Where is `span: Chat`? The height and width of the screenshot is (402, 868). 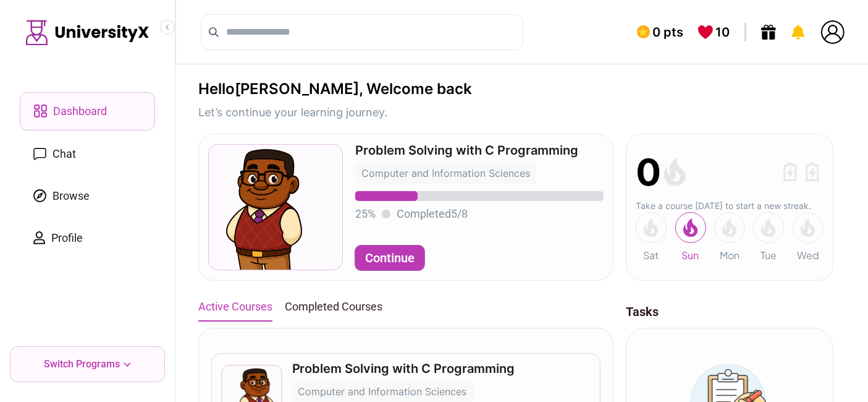
span: Chat is located at coordinates (64, 154).